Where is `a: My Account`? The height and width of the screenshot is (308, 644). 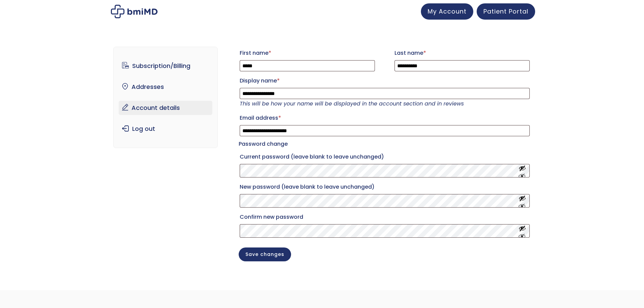
a: My Account is located at coordinates (447, 11).